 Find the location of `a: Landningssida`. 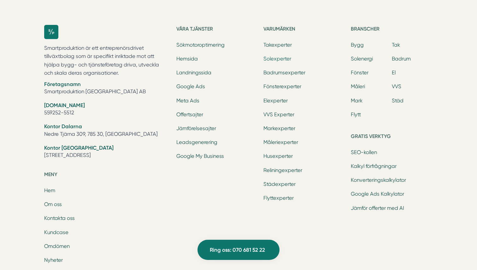

a: Landningssida is located at coordinates (194, 73).